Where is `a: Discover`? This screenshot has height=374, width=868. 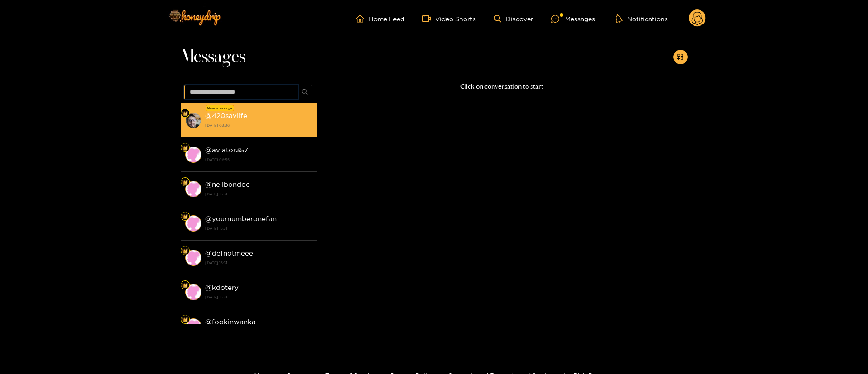
a: Discover is located at coordinates (514, 18).